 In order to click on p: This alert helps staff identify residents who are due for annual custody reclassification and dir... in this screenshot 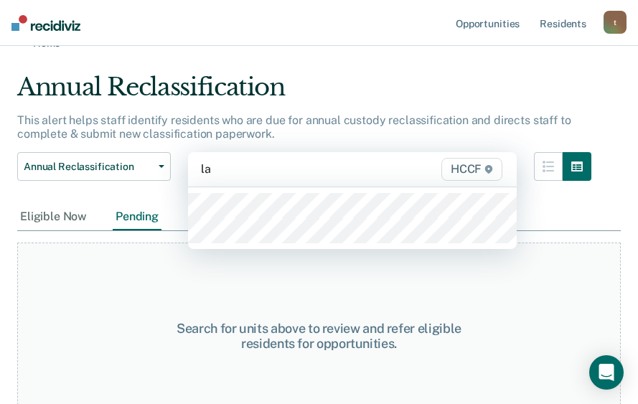, I will do `click(294, 127)`.